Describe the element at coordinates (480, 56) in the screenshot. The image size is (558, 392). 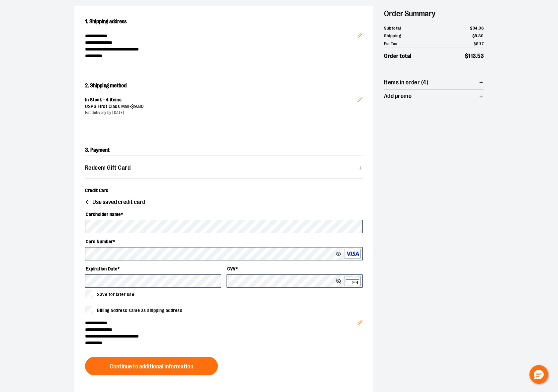
I see `span: 53` at that location.